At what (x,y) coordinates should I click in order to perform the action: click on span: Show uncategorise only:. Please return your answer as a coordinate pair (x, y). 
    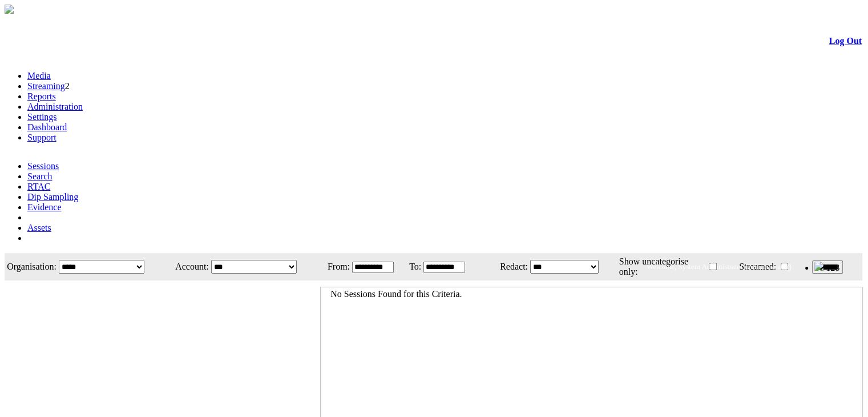
    Looking at the image, I should click on (654, 266).